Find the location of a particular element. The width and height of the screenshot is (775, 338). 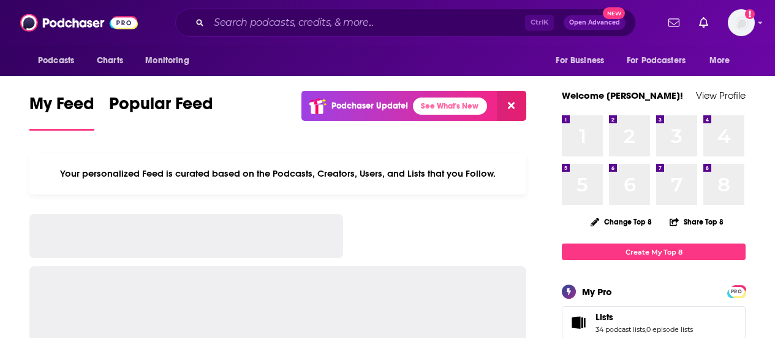

button: Show profile menu is located at coordinates (742, 23).